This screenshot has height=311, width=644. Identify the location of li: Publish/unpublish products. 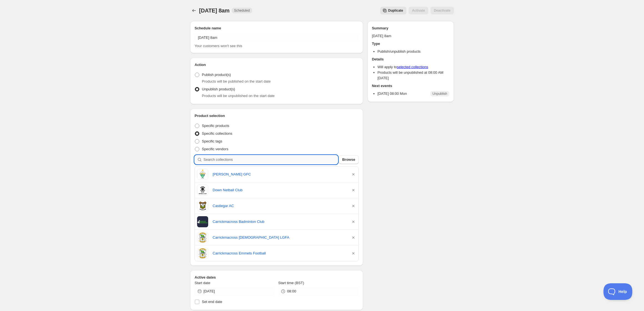
(413, 51).